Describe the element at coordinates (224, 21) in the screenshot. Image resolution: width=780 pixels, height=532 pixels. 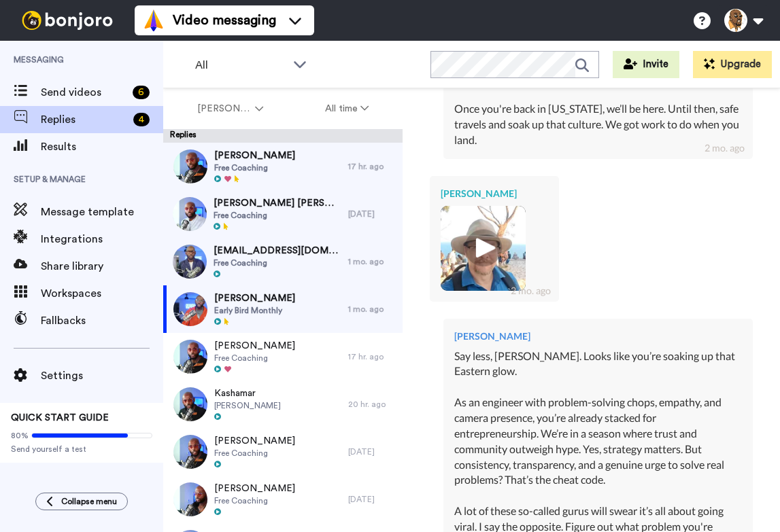
I see `span: Video messaging` at that location.